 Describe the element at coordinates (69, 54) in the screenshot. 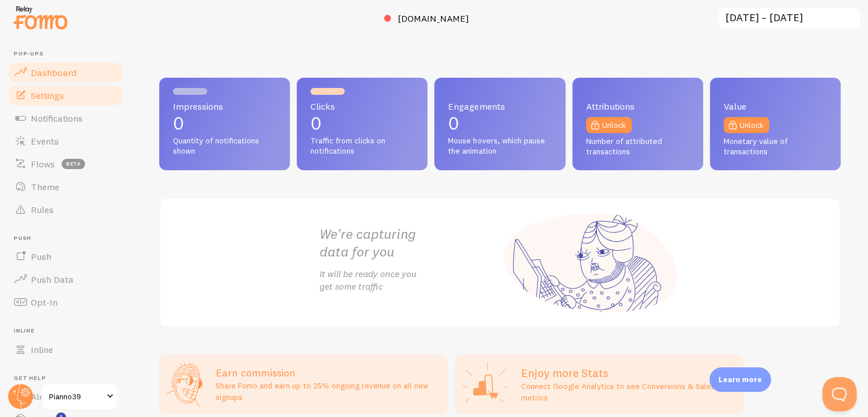

I see `span: Pop-ups` at that location.